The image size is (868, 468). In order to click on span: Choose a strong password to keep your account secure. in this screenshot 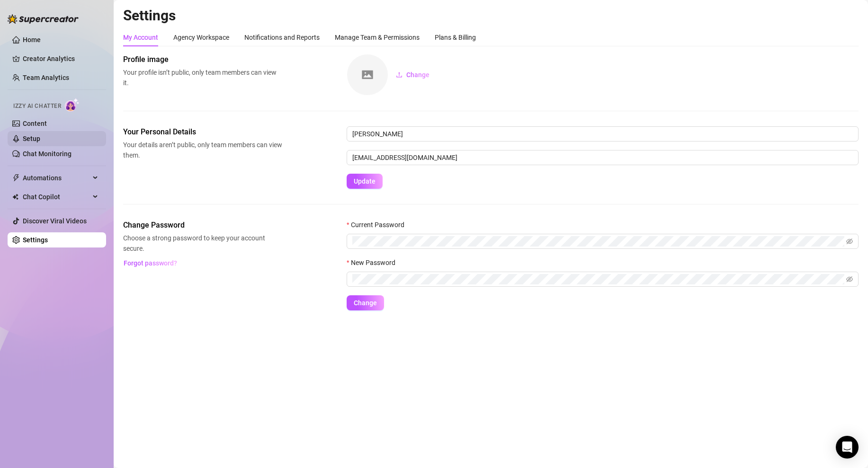, I will do `click(203, 243)`.